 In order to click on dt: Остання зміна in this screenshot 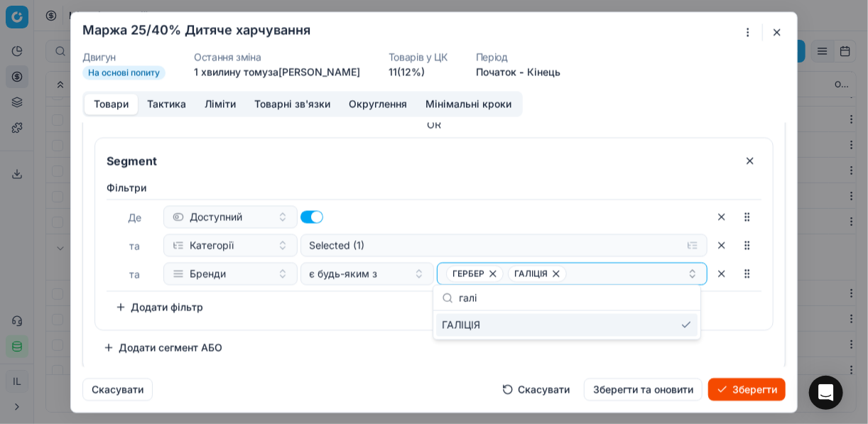, I will do `click(277, 57)`.